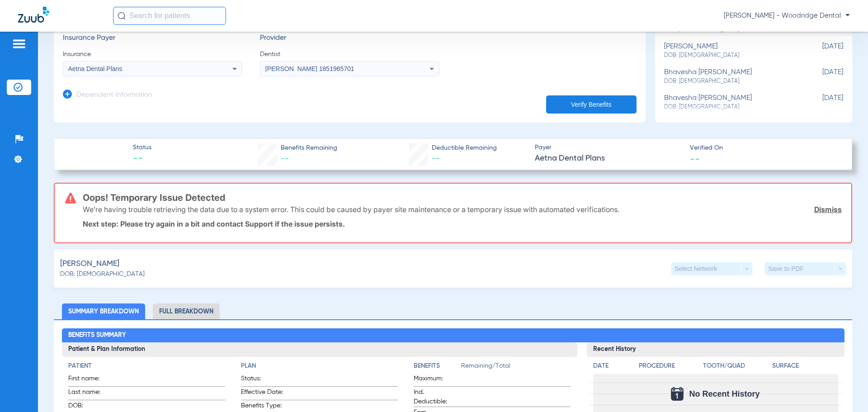 The image size is (868, 412). What do you see at coordinates (146, 366) in the screenshot?
I see `app-breakdown-title: Patient` at bounding box center [146, 366].